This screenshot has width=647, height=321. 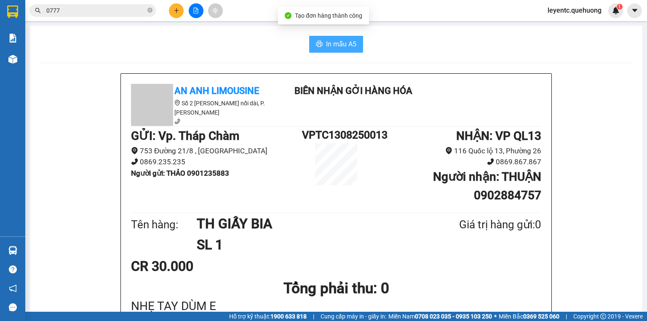 What do you see at coordinates (308, 224) in the screenshot?
I see `h1: TH GIẤY BIA` at bounding box center [308, 224].